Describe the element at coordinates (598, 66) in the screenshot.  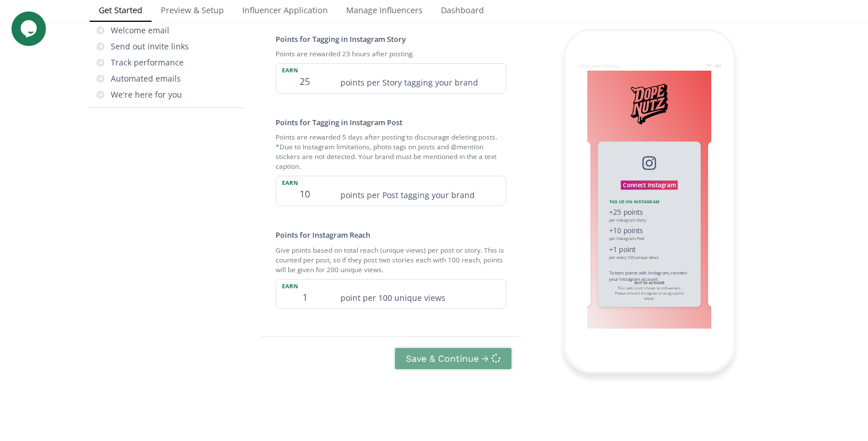
I see `div: Influencer's Phone` at that location.